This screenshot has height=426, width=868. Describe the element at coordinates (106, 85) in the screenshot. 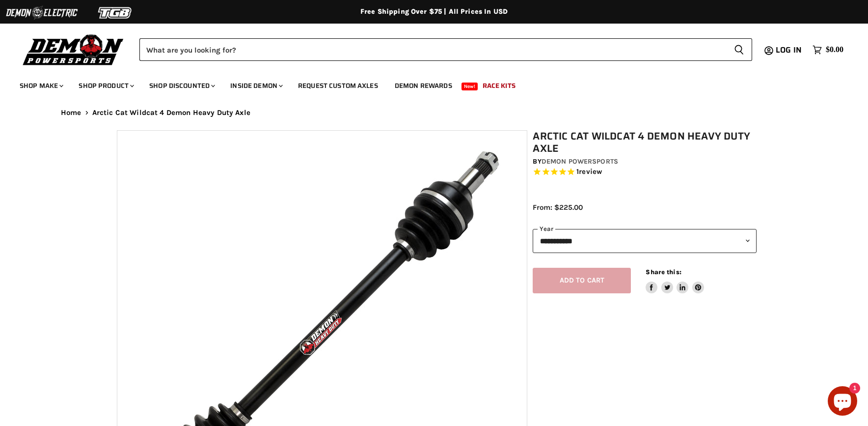

I see `a: Shop Product` at that location.